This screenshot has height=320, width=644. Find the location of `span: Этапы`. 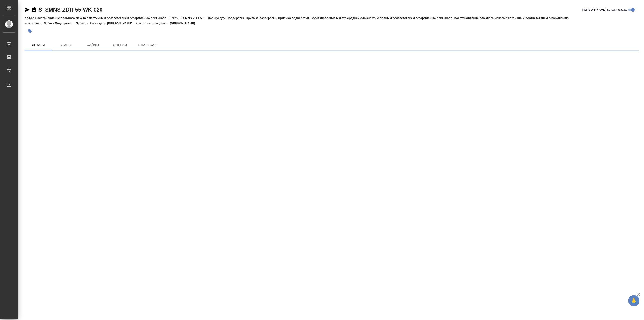

span: Этапы is located at coordinates (66, 45).